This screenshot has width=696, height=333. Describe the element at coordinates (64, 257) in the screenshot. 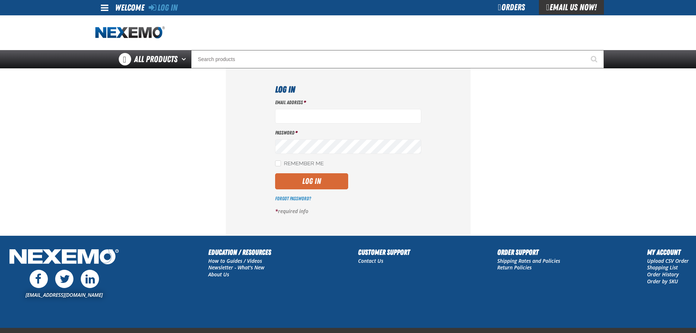

I see `img: Nexemo Logo` at that location.